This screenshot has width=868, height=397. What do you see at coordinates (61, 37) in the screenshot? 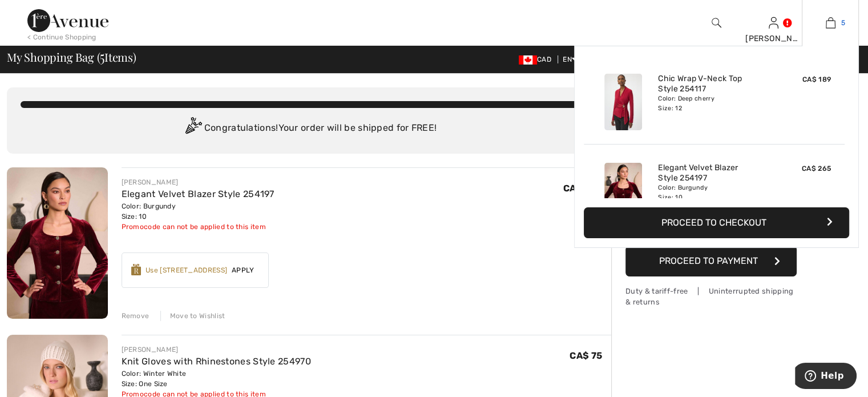
I see `div: < Continue Shopping` at bounding box center [61, 37].